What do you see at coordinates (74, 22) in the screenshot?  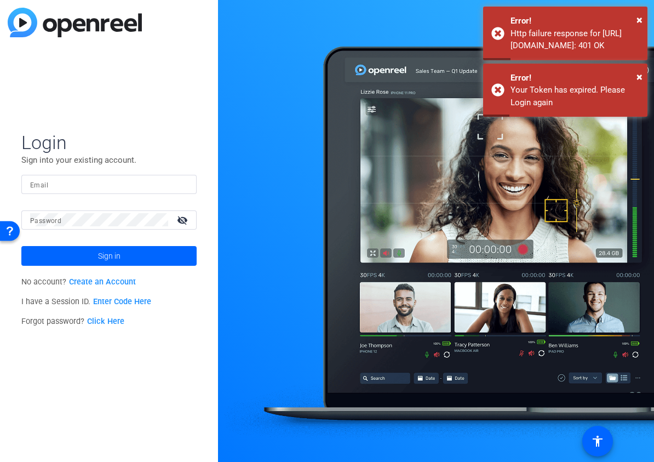 I see `img: blue-gradient.svg` at bounding box center [74, 22].